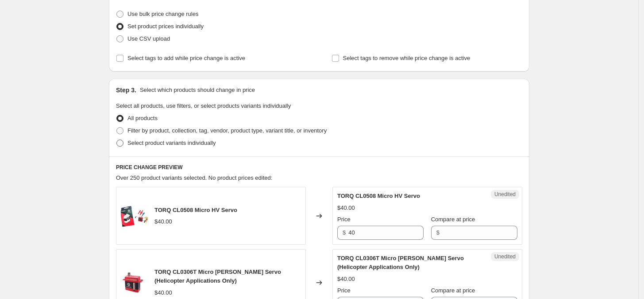  What do you see at coordinates (126, 90) in the screenshot?
I see `h2: Step 3.` at bounding box center [126, 90].